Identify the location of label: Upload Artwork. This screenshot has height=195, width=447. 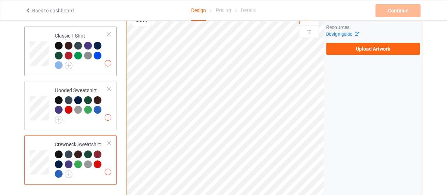
(373, 49).